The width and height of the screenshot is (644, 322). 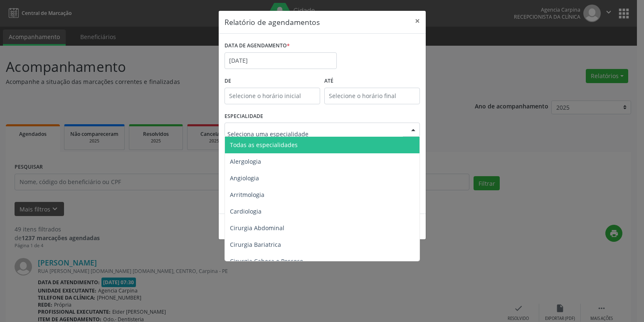 What do you see at coordinates (272, 22) in the screenshot?
I see `h5: Relatório de agendamentos` at bounding box center [272, 22].